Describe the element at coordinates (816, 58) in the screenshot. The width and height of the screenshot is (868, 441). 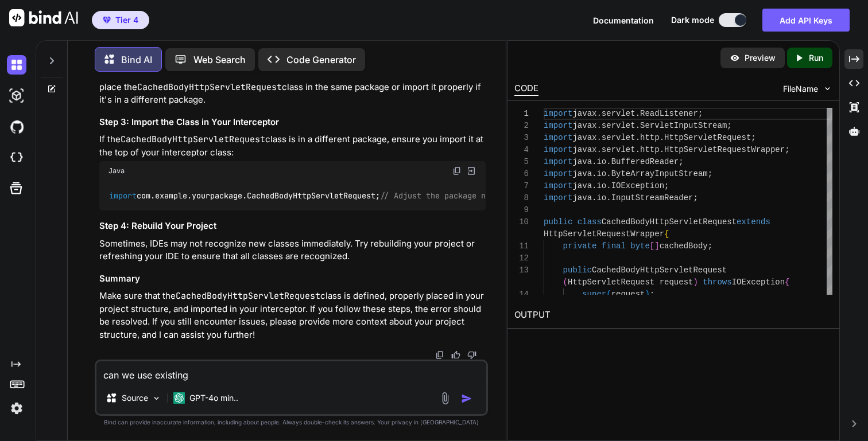
I see `p: Run` at that location.